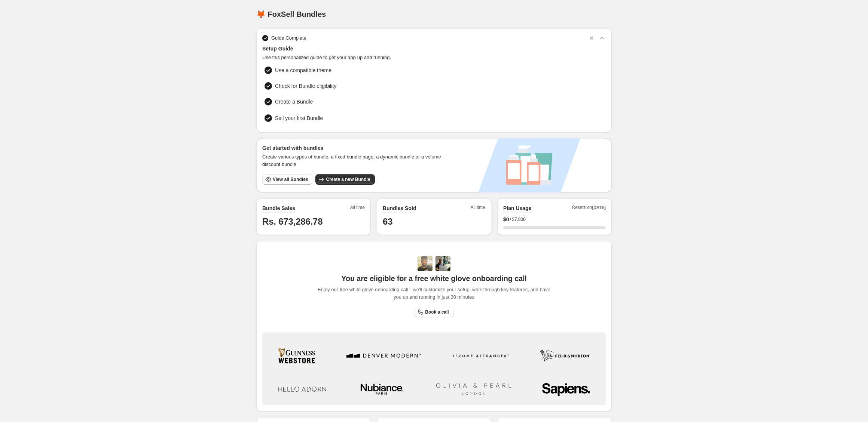 This screenshot has width=868, height=422. What do you see at coordinates (314, 222) in the screenshot?
I see `h1: Rs. 673,286.78` at bounding box center [314, 222].